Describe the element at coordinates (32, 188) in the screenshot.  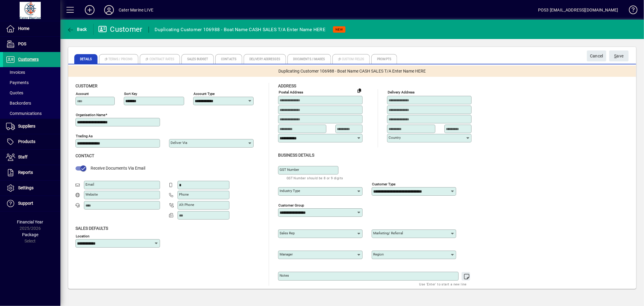
I see `a: Settings` at that location.